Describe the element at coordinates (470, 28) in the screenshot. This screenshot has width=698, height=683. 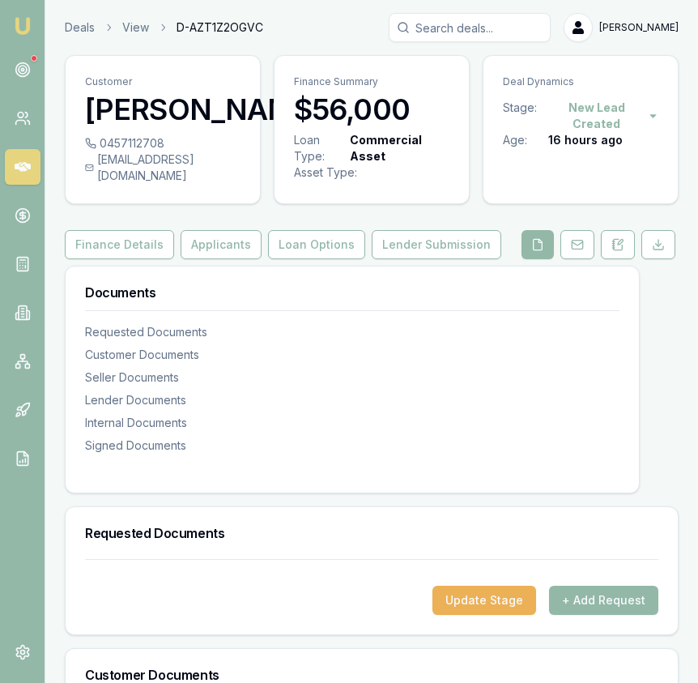
I see `input: Search deals` at that location.